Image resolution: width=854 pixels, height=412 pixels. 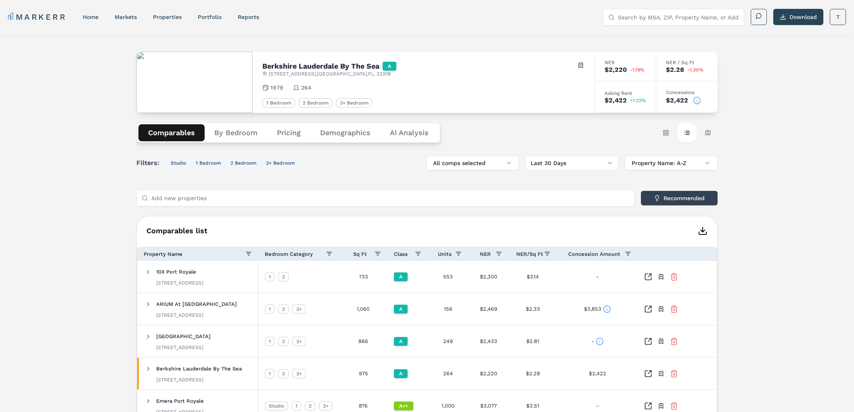 What do you see at coordinates (533, 276) in the screenshot?
I see `div: $3.14` at bounding box center [533, 276].